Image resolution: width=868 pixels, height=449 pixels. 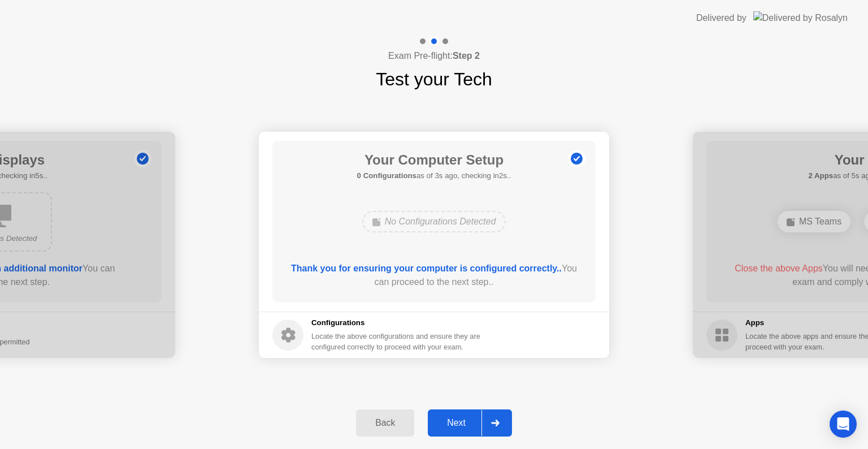 I want to click on b: Thank you for ensuring your computer is configured correctly.., so click(x=426, y=268).